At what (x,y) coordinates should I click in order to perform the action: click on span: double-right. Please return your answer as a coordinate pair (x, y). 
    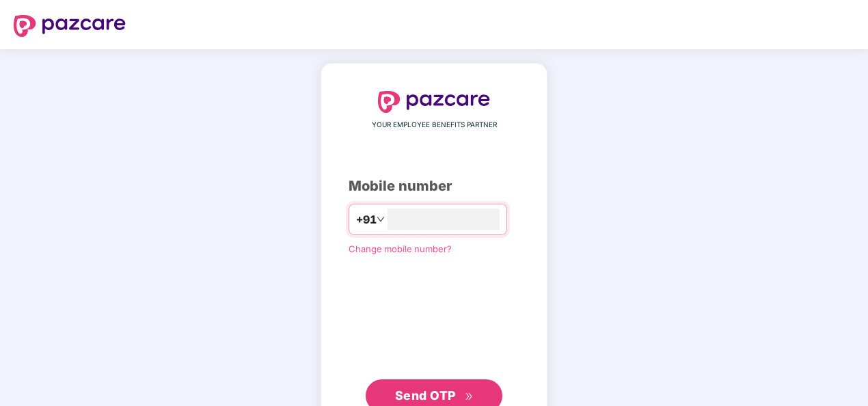
    Looking at the image, I should click on (468, 397).